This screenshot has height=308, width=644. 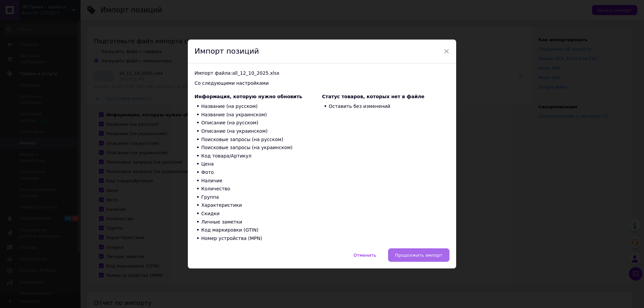 What do you see at coordinates (258, 231) in the screenshot?
I see `li: Код маркировки (GTIN)` at bounding box center [258, 231].